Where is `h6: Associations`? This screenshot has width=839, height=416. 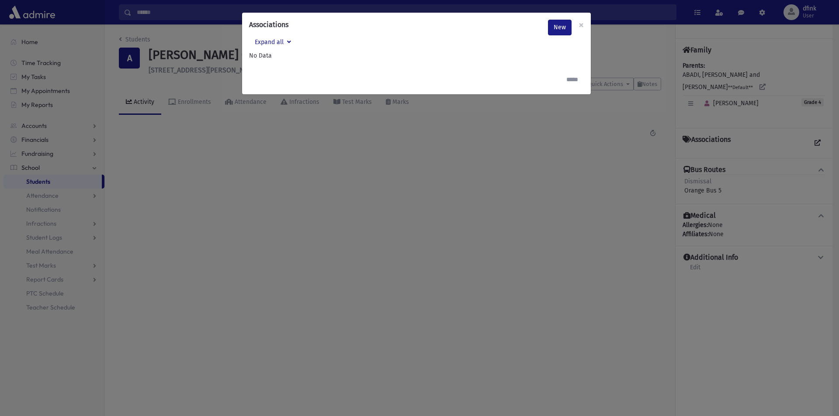 h6: Associations is located at coordinates (269, 25).